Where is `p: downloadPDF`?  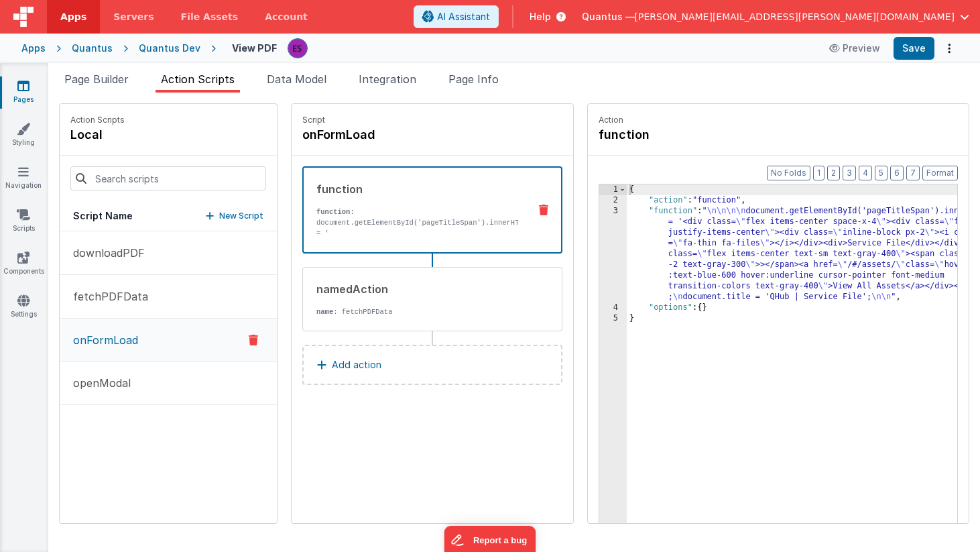 p: downloadPDF is located at coordinates (104, 253).